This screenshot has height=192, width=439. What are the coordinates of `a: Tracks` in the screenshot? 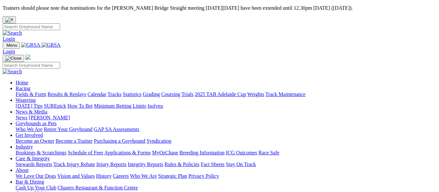 It's located at (114, 94).